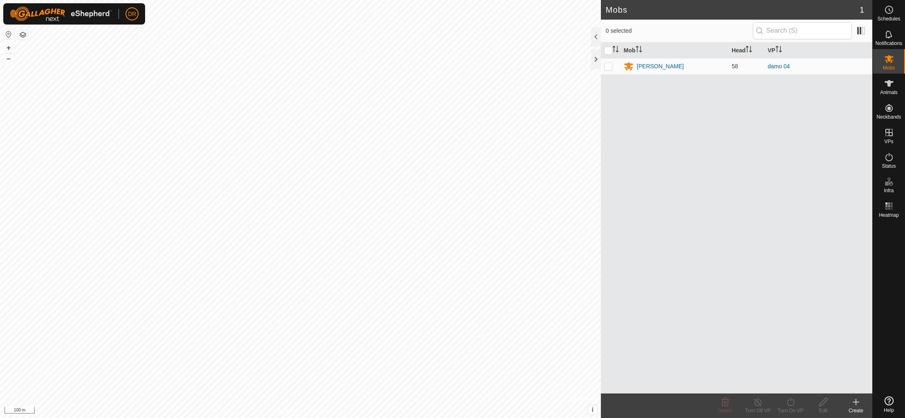 This screenshot has width=905, height=418. Describe the element at coordinates (593, 410) in the screenshot. I see `button: i` at that location.